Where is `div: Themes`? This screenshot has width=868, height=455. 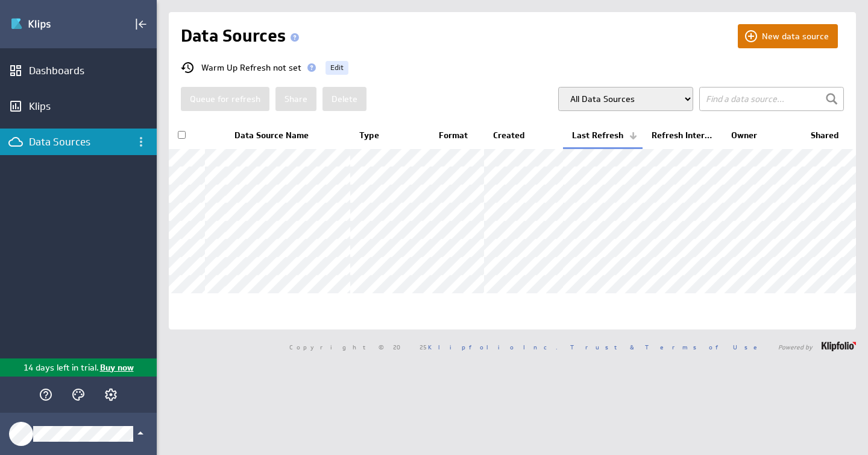 div: Themes is located at coordinates (78, 394).